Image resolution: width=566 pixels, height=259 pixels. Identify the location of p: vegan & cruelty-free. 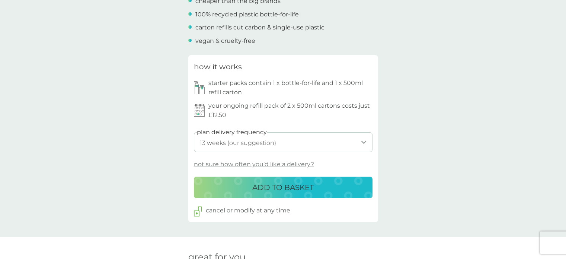
(225, 41).